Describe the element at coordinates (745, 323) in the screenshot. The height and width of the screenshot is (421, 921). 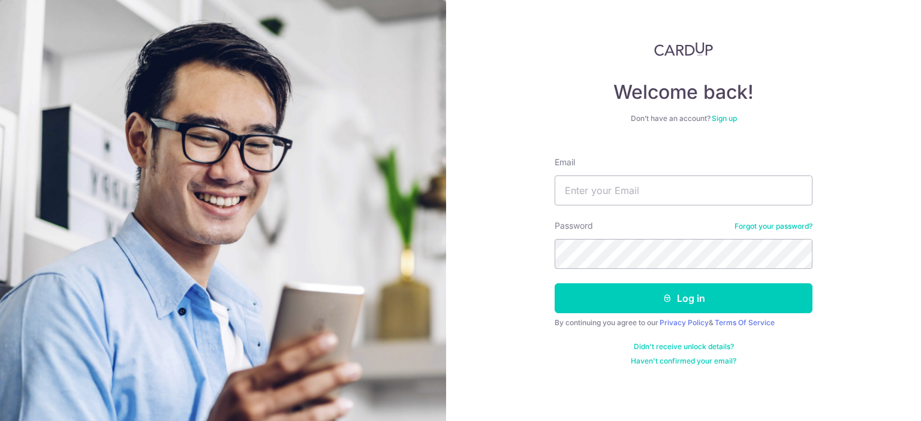
I see `a: Terms Of Service` at that location.